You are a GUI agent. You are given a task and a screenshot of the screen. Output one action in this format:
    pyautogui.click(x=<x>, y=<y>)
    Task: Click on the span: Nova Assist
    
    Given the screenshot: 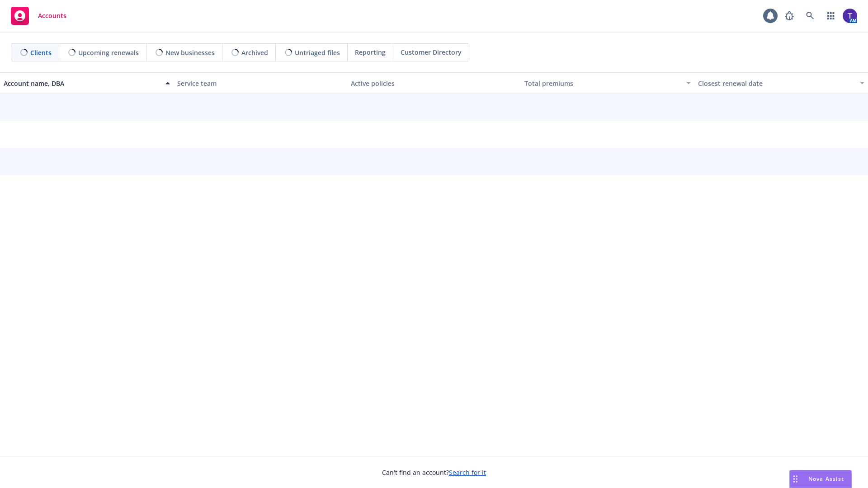 What is the action you would take?
    pyautogui.click(x=826, y=479)
    